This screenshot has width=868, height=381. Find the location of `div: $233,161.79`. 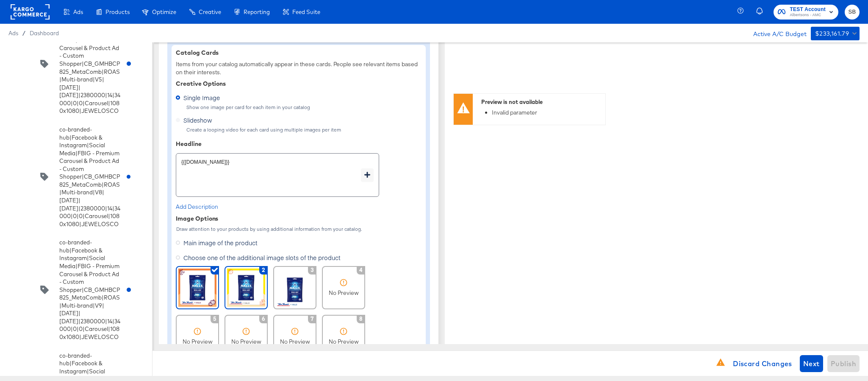

div: $233,161.79 is located at coordinates (832, 34).